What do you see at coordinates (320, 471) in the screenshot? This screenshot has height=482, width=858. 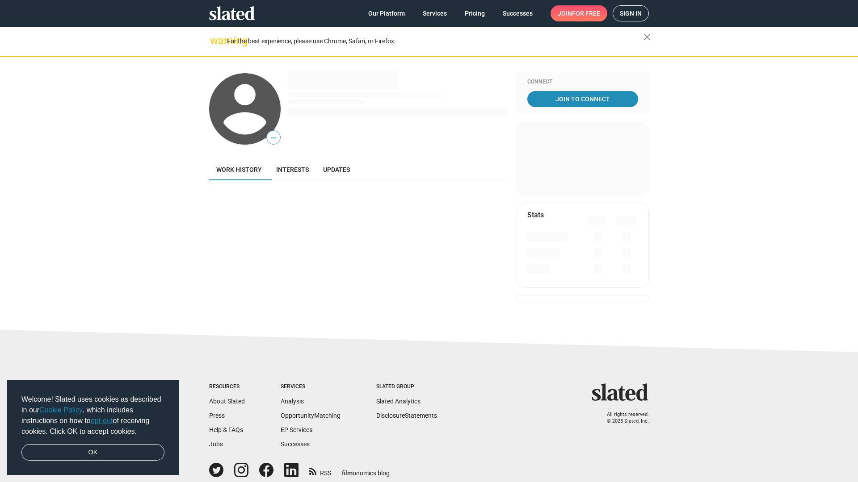 I see `a: RSS` at bounding box center [320, 471].